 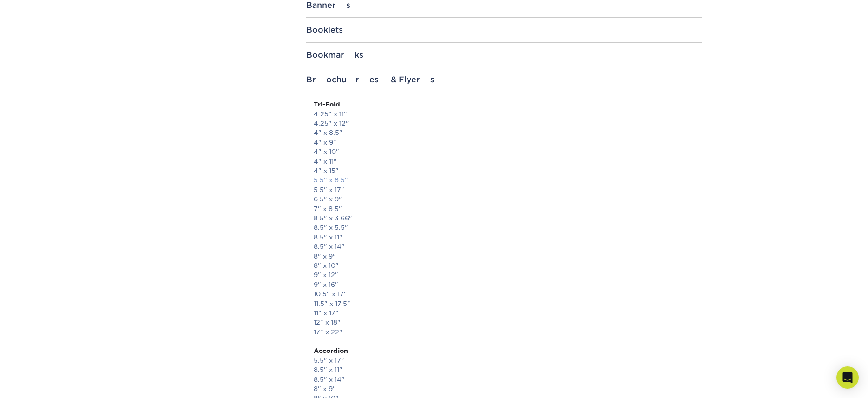 I want to click on a: 4.25" x 12", so click(x=331, y=123).